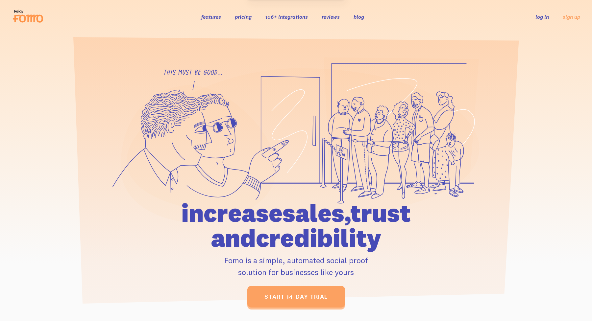 This screenshot has width=592, height=321. Describe the element at coordinates (243, 17) in the screenshot. I see `a: pricing` at that location.